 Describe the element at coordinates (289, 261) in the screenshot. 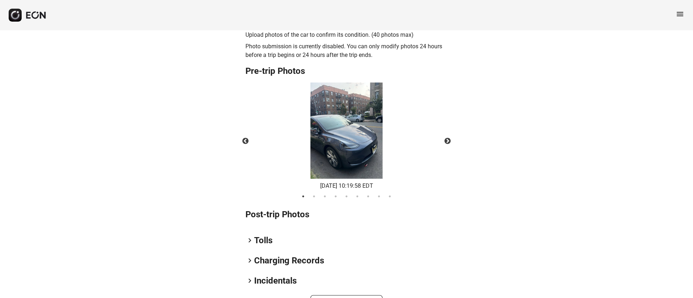

I see `h2: Charging Records` at that location.